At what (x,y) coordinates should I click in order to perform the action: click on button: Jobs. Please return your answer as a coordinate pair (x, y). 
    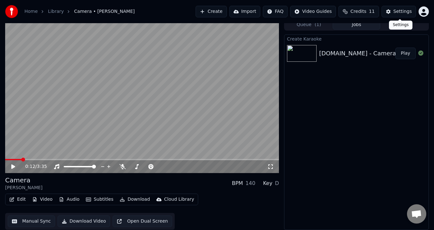
    Looking at the image, I should click on (356, 25).